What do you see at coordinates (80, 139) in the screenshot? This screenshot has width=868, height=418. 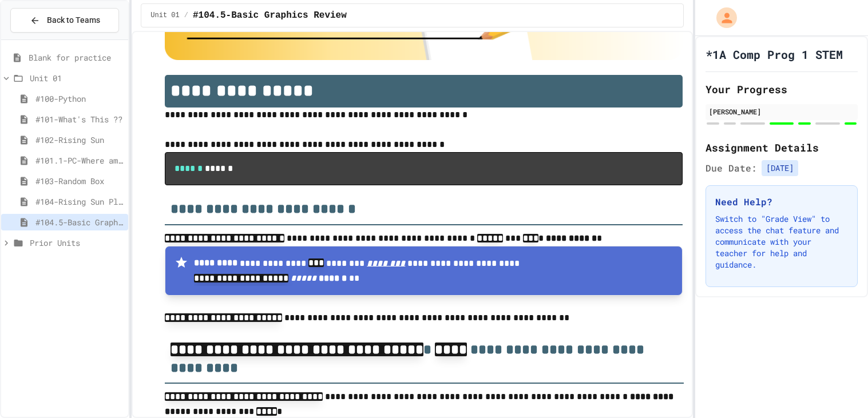 I see `span: #102-Rising Sun` at bounding box center [80, 139].